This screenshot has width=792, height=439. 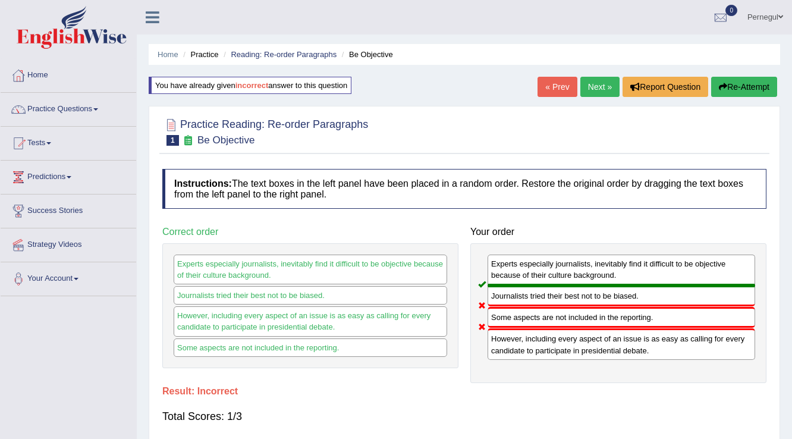 What do you see at coordinates (188, 140) in the screenshot?
I see `small: Exam occurring question` at bounding box center [188, 140].